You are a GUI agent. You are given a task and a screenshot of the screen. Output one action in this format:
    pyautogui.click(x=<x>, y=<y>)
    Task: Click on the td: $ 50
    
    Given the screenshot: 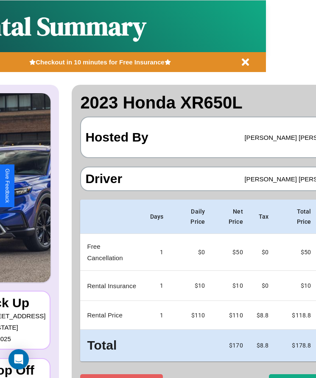 What is the action you would take?
    pyautogui.click(x=231, y=252)
    